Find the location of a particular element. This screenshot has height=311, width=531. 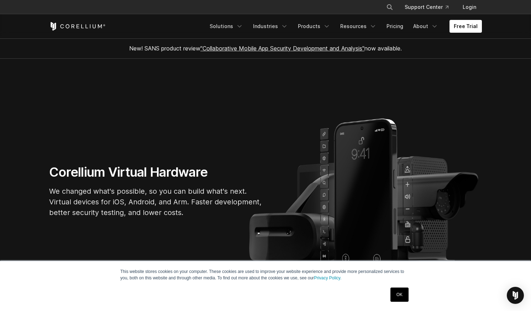

a: Privacy Policy. is located at coordinates (327, 278).